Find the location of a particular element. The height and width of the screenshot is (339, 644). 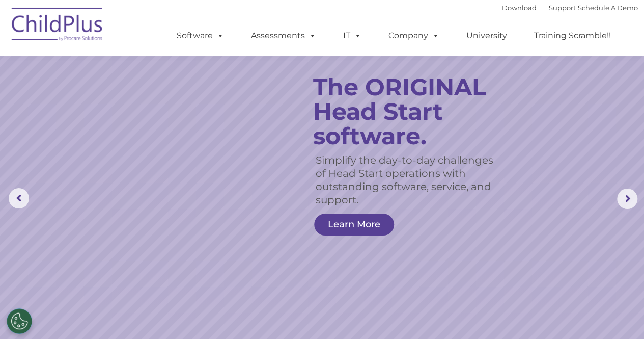

a: Download is located at coordinates (519, 8).